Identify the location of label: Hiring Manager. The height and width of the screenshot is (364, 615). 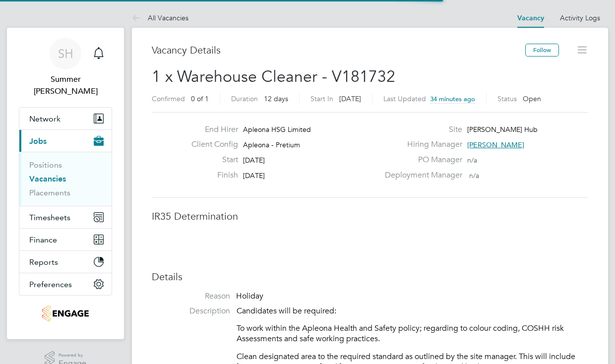
(420, 144).